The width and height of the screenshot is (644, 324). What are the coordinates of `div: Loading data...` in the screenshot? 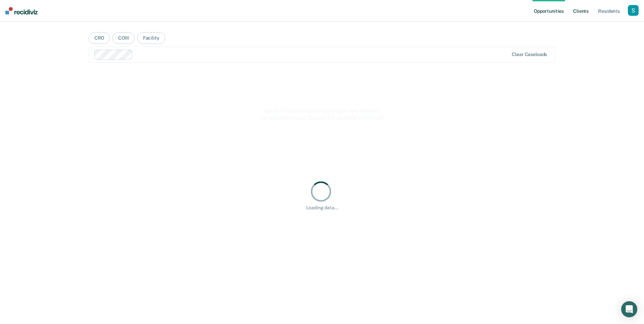 It's located at (322, 207).